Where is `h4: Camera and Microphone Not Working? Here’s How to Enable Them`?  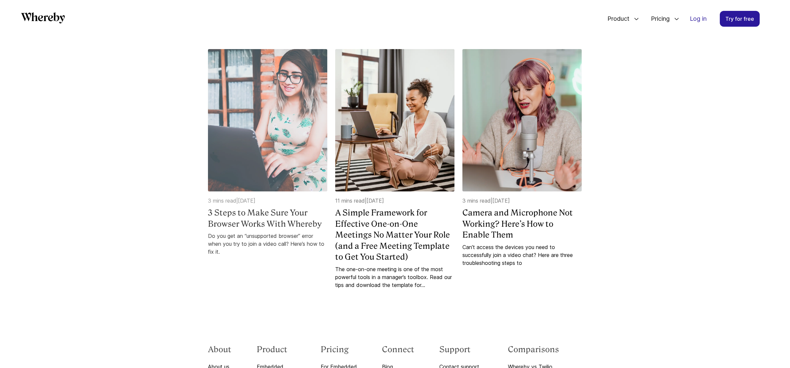
h4: Camera and Microphone Not Working? Here’s How to Enable Them is located at coordinates (522, 224).